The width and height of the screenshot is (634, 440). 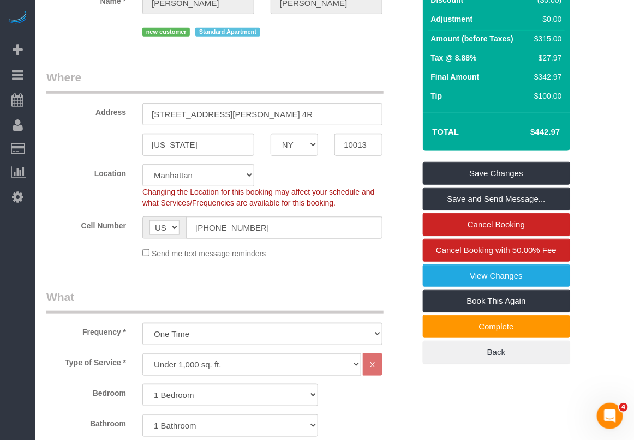 What do you see at coordinates (208, 254) in the screenshot?
I see `span: Send me text message reminders` at bounding box center [208, 254].